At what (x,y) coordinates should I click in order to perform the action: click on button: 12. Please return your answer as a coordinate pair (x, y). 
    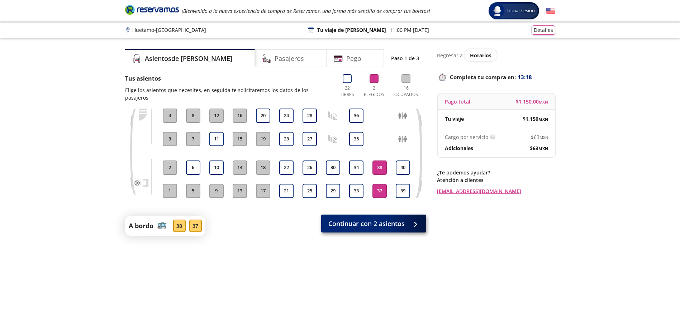
    Looking at the image, I should click on (217, 116).